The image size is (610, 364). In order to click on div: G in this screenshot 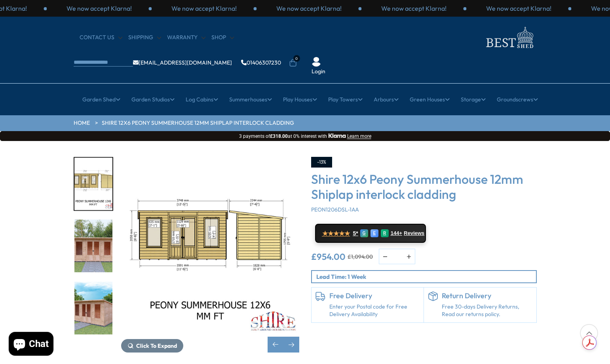, I will do `click(364, 233)`.